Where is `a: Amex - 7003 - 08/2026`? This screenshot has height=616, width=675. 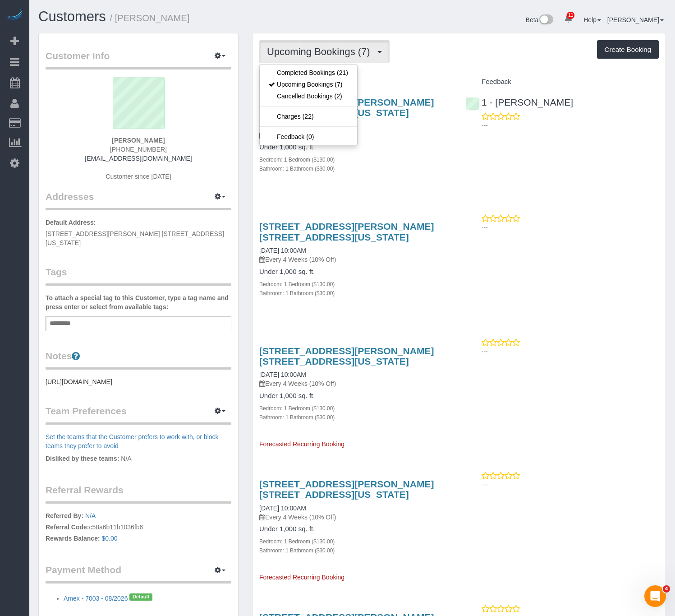
a: Amex - 7003 - 08/2026 is located at coordinates (95, 598).